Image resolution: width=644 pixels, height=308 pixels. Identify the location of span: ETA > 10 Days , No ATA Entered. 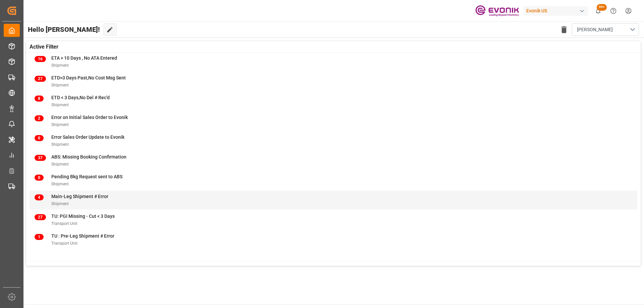
(84, 58).